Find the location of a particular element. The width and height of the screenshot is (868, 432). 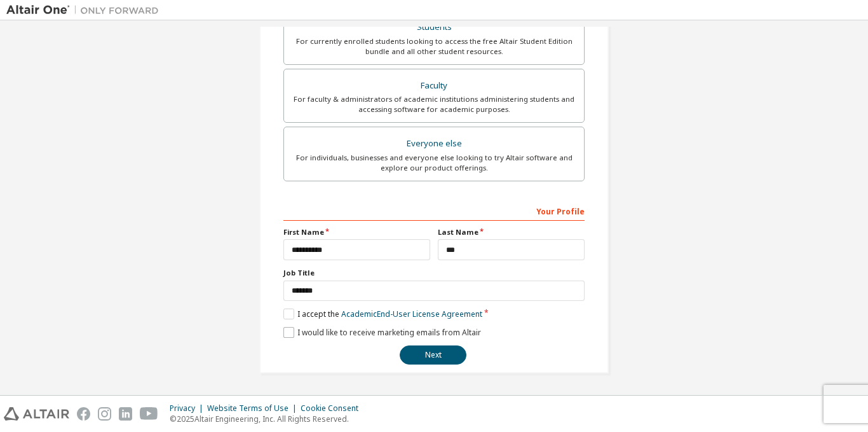

img: linkedin.svg is located at coordinates (125, 414).